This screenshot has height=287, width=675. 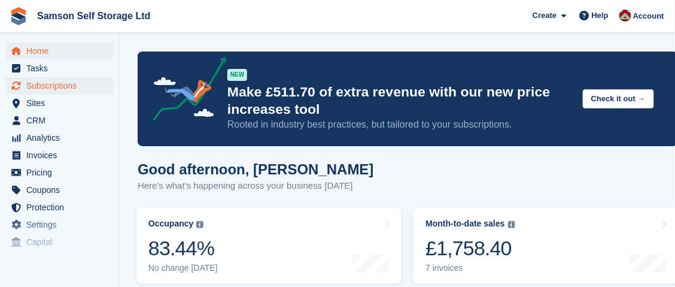 What do you see at coordinates (183, 248) in the screenshot?
I see `div: 83.44%` at bounding box center [183, 248].